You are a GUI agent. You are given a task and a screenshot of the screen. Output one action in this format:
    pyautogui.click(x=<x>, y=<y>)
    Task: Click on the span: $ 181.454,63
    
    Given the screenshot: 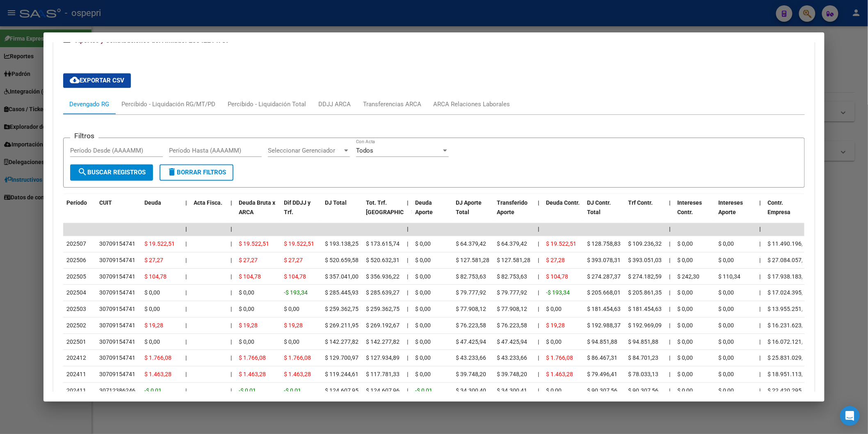 What is the action you would take?
    pyautogui.click(x=645, y=310)
    